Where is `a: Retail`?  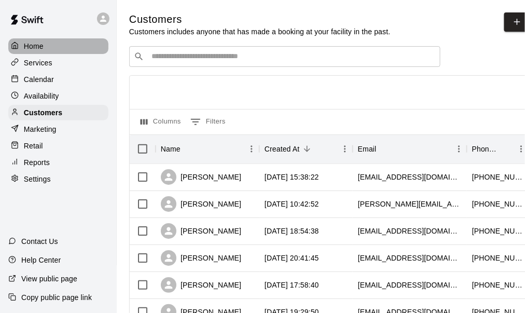
a: Retail is located at coordinates (58, 146).